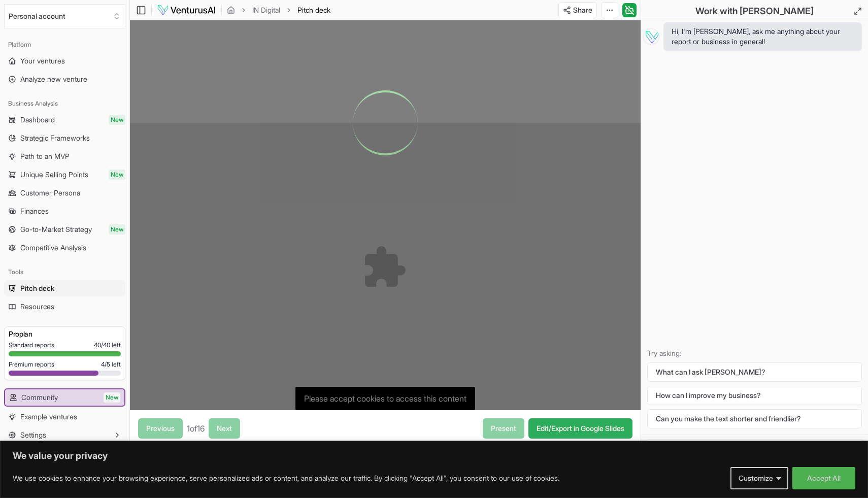 The height and width of the screenshot is (498, 868). What do you see at coordinates (55, 175) in the screenshot?
I see `span: Unique Selling Points` at bounding box center [55, 175].